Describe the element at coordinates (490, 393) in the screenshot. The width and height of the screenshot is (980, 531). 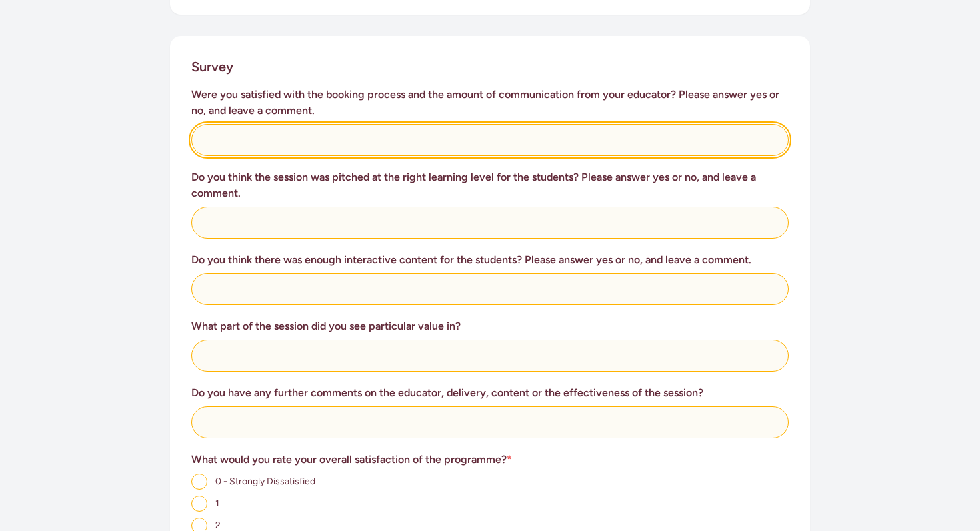
I see `h3: Do you have any further comments on the educator, delivery, content or the effectiveness of the s...` at that location.